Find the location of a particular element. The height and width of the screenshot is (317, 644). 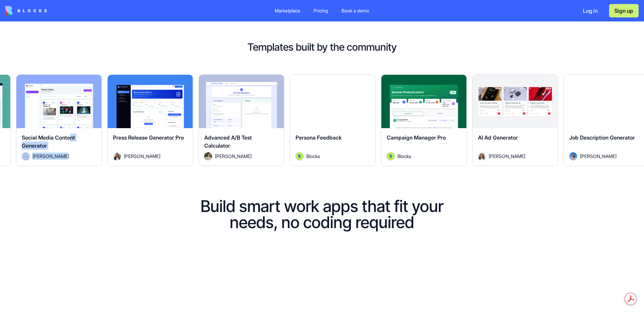

a: Pricing is located at coordinates (320, 11).